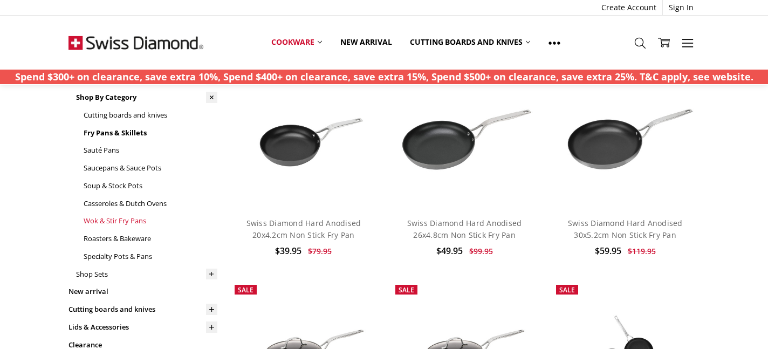  Describe the element at coordinates (136, 43) in the screenshot. I see `img: Free Shipping On Every Order` at that location.